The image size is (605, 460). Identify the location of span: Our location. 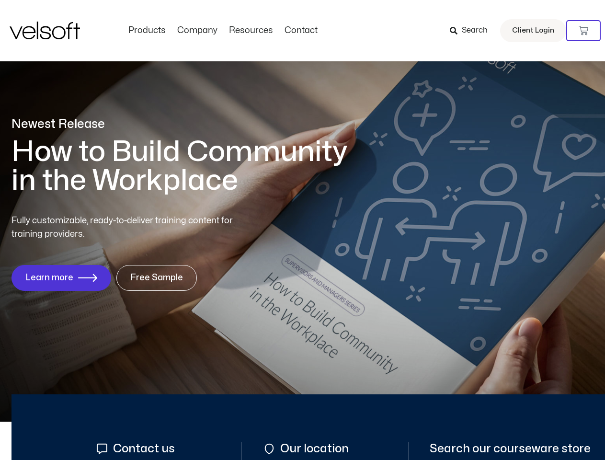
(313, 448).